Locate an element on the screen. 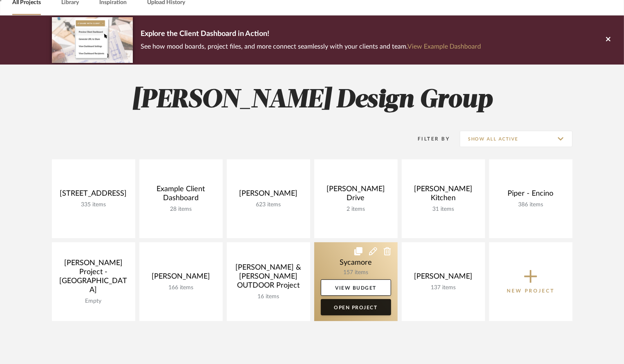 The image size is (624, 364). p: New Project is located at coordinates (530, 291).